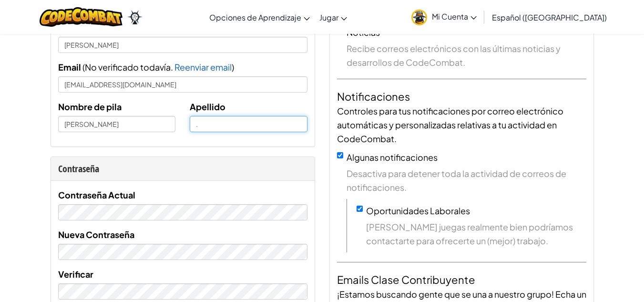 The width and height of the screenshot is (644, 302). I want to click on h4: Notificaciones, so click(462, 97).